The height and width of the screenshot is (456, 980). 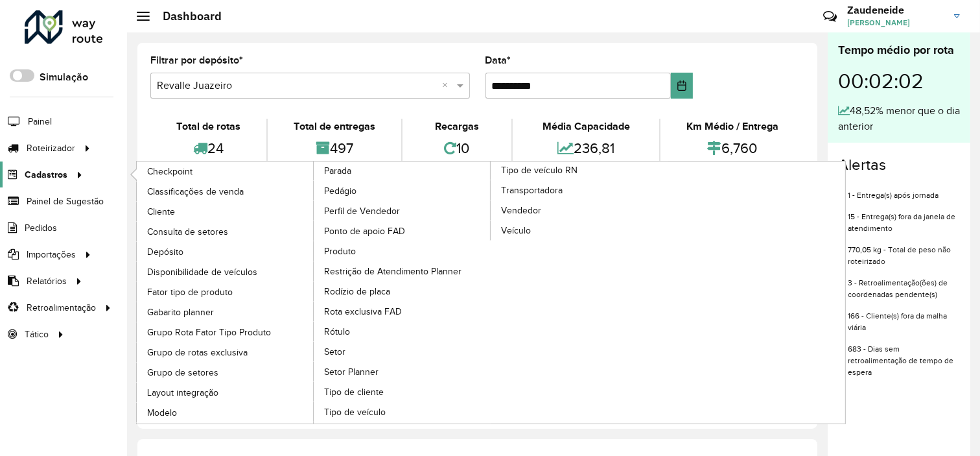 What do you see at coordinates (226, 393) in the screenshot?
I see `a: Layout integração` at bounding box center [226, 393].